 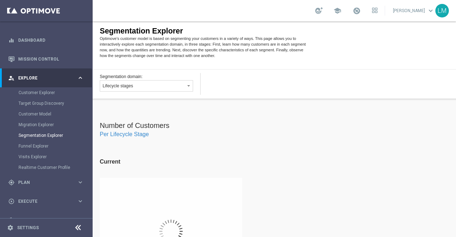 What do you see at coordinates (46, 78) in the screenshot?
I see `div: person_search Explore keyboard_arrow_right` at bounding box center [46, 78].